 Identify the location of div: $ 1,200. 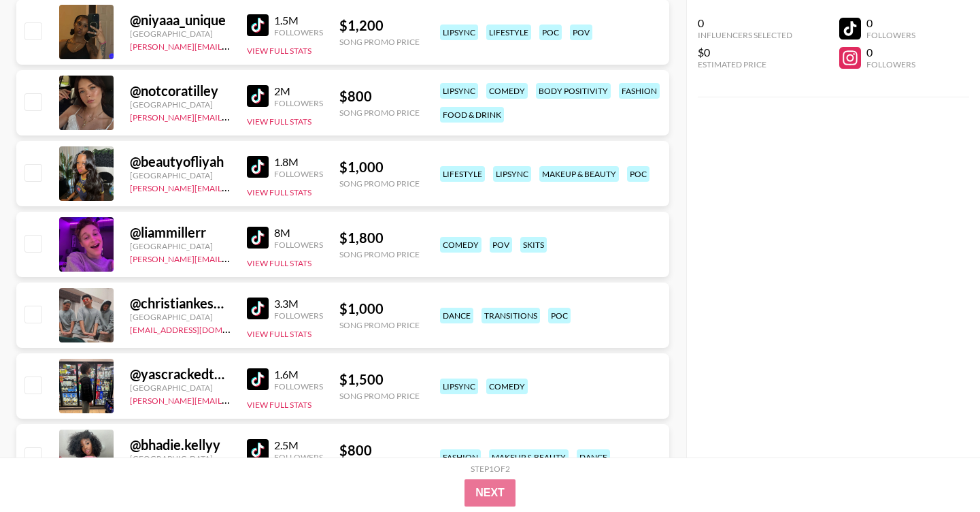
(379, 25).